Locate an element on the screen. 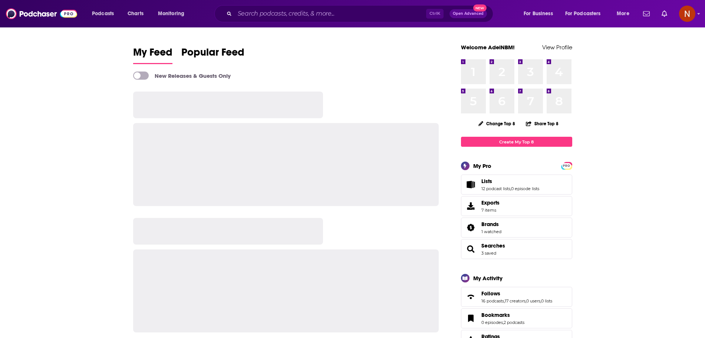  a: Popular Feed is located at coordinates (213, 55).